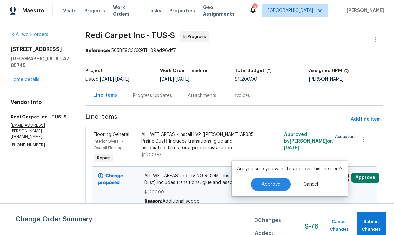 Image resolution: width=394 pixels, height=235 pixels. What do you see at coordinates (105, 95) in the screenshot?
I see `div: Line Items` at bounding box center [105, 95].